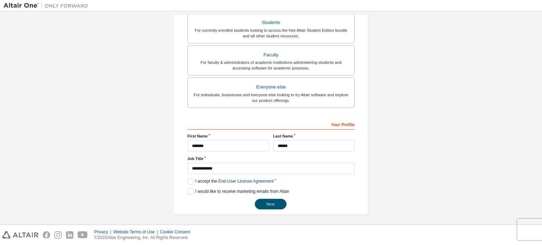 The width and height of the screenshot is (542, 245). Describe the element at coordinates (104, 232) in the screenshot. I see `div: Privacy` at that location.